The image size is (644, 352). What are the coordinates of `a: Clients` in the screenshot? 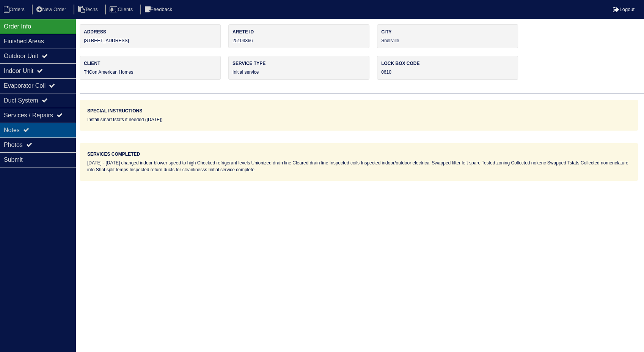 It's located at (122, 9).